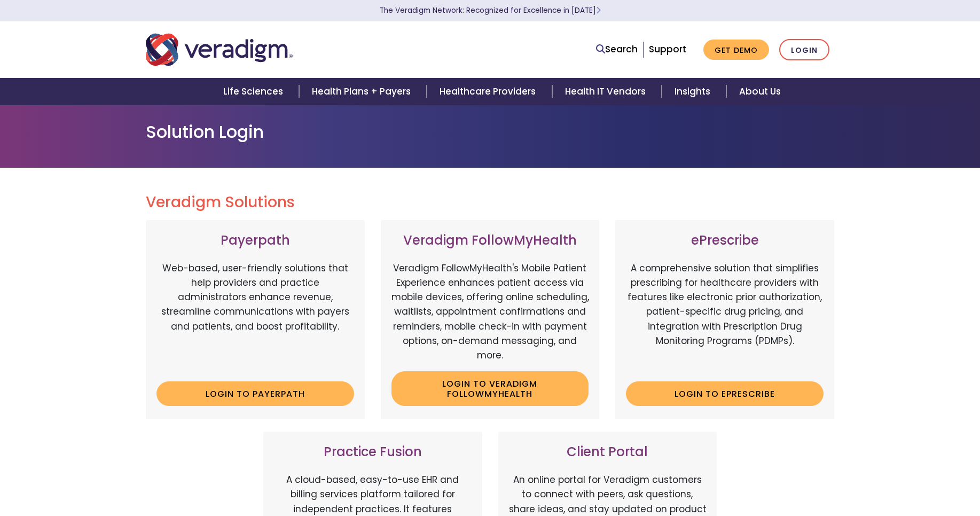 The image size is (980, 516). What do you see at coordinates (736, 50) in the screenshot?
I see `a: Get Demo` at bounding box center [736, 50].